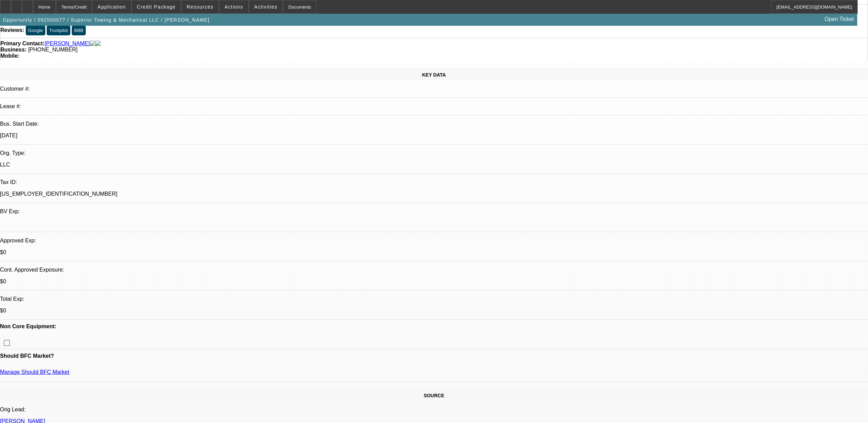 The height and width of the screenshot is (423, 868). Describe the element at coordinates (156, 7) in the screenshot. I see `button: Credit Package` at that location.